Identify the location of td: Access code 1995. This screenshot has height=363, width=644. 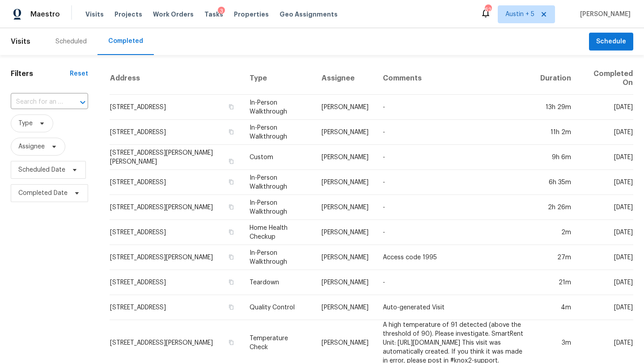
(454, 258).